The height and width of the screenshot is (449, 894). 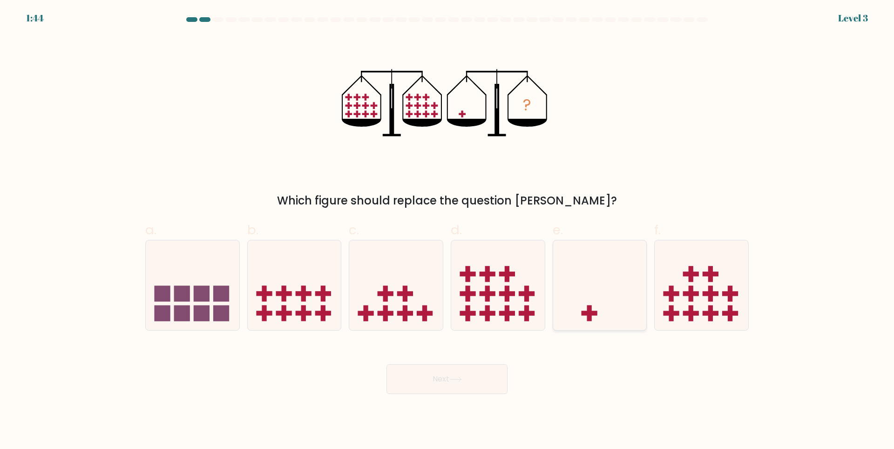 What do you see at coordinates (151, 230) in the screenshot?
I see `span: a.` at bounding box center [151, 230].